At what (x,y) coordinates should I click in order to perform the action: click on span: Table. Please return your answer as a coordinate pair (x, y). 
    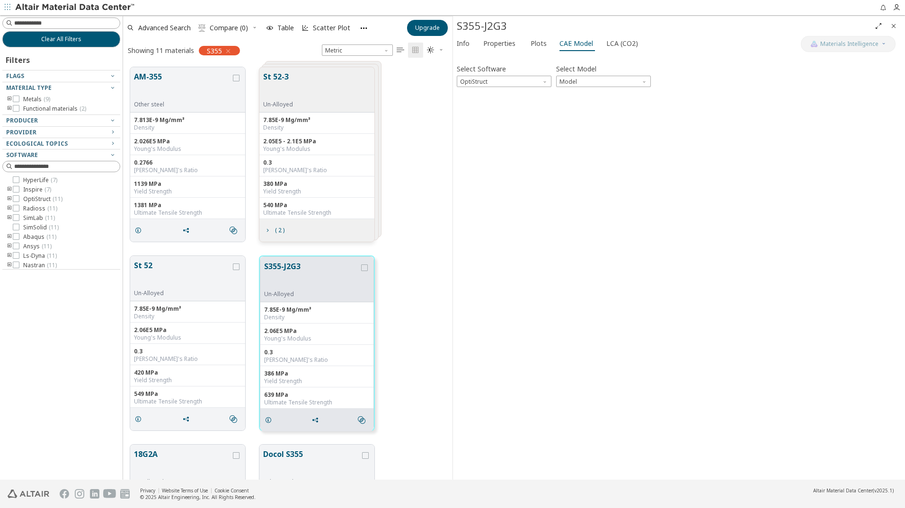
    Looking at the image, I should click on (285, 28).